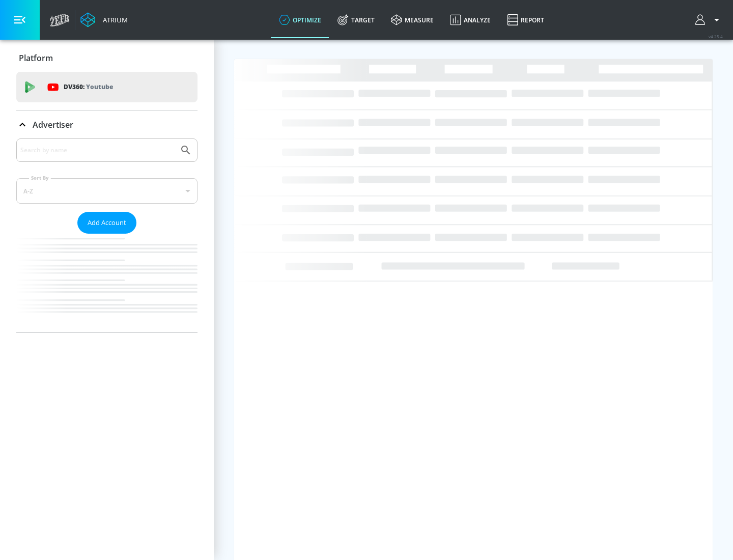  I want to click on input: Search by name, so click(97, 151).